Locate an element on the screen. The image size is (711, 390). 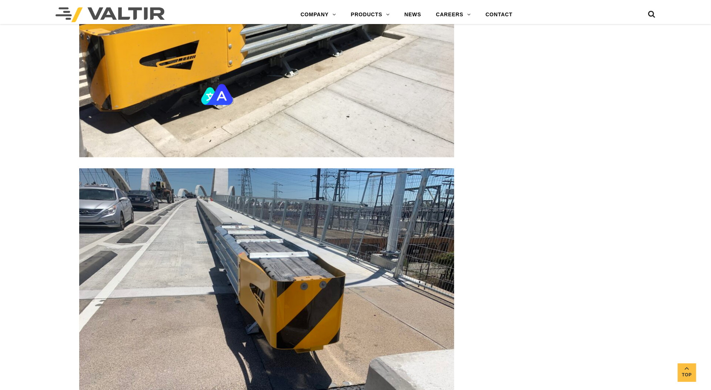
a: PRODUCTS is located at coordinates (370, 15).